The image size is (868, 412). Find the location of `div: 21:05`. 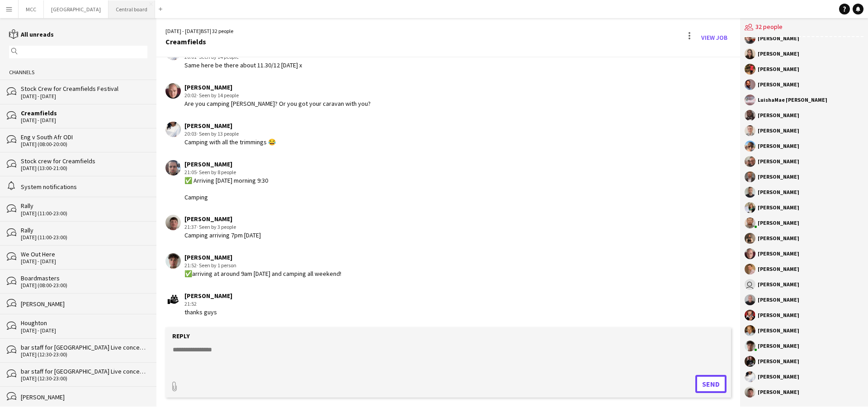

div: 21:05 is located at coordinates (226, 172).